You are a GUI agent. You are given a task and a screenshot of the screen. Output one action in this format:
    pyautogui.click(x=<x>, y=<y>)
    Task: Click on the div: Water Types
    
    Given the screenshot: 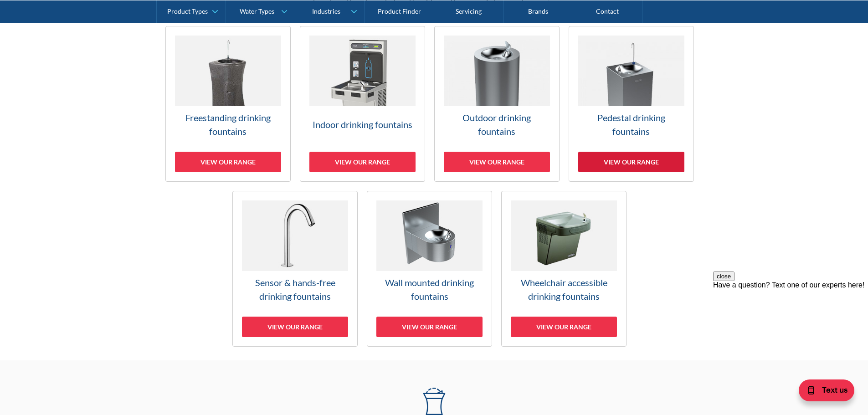 What is the action you would take?
    pyautogui.click(x=257, y=11)
    